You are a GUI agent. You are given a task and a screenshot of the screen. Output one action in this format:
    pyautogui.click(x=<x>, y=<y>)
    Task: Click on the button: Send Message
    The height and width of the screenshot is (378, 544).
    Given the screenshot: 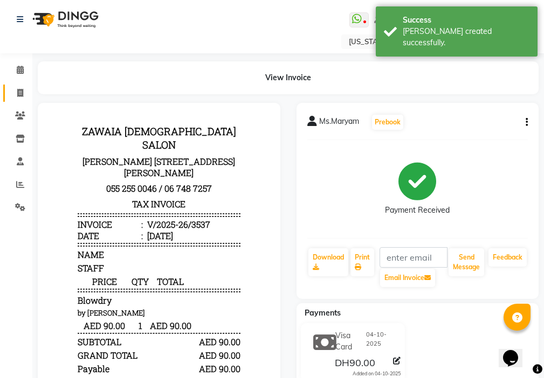 What is the action you would take?
    pyautogui.click(x=466, y=263)
    